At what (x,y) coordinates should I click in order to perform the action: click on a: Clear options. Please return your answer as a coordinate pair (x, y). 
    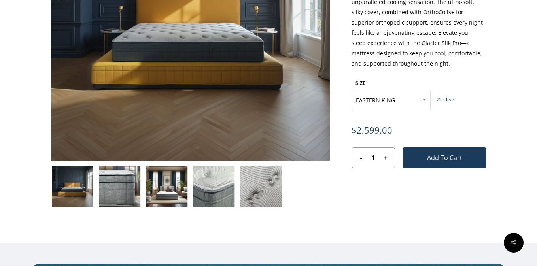
    Looking at the image, I should click on (446, 100).